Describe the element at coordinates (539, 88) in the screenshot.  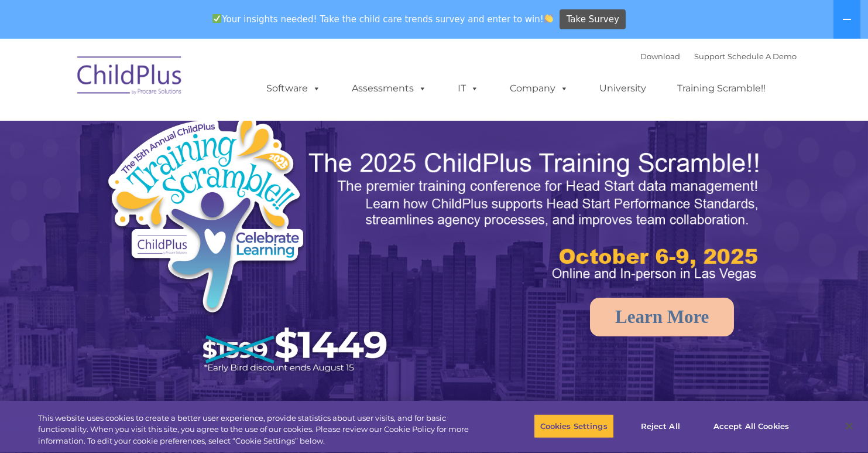
I see `a: Company` at that location.